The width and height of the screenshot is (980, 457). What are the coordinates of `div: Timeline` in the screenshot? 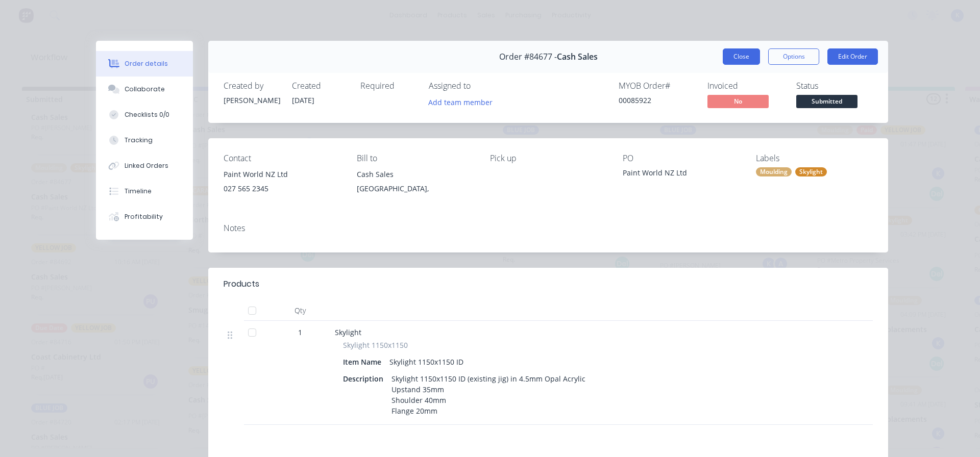 It's located at (138, 192).